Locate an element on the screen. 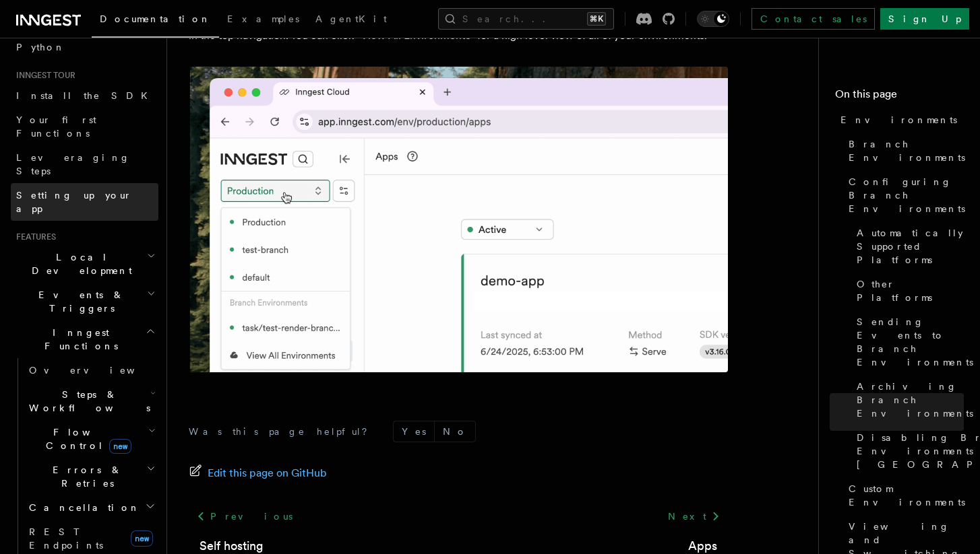 The width and height of the screenshot is (980, 554). span: Flow Control is located at coordinates (86, 439).